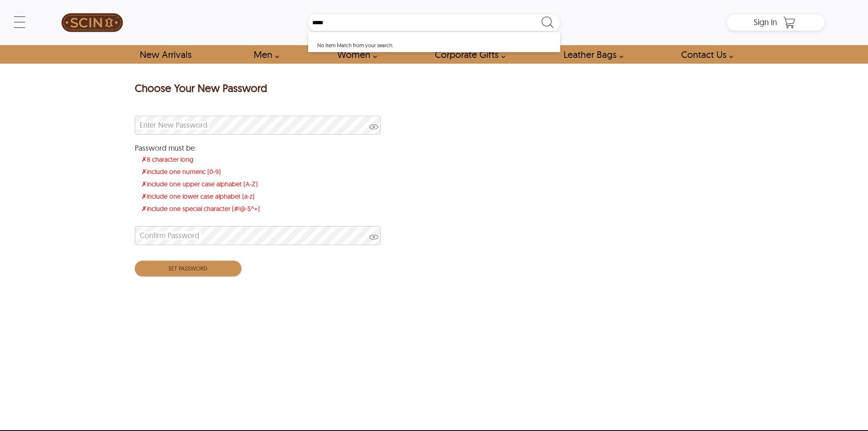 This screenshot has width=868, height=431. I want to click on a: shop men's leather jackets, so click(264, 54).